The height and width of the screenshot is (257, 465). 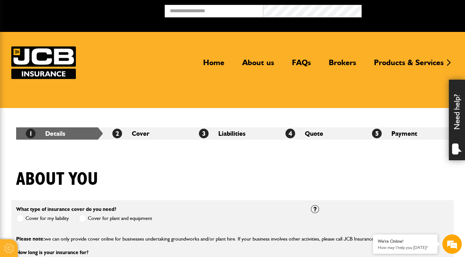 I want to click on a: About us, so click(x=258, y=65).